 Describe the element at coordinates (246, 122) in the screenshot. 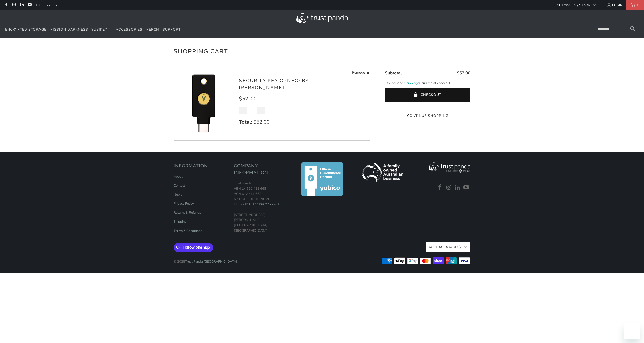

I see `strong: Total:` at that location.